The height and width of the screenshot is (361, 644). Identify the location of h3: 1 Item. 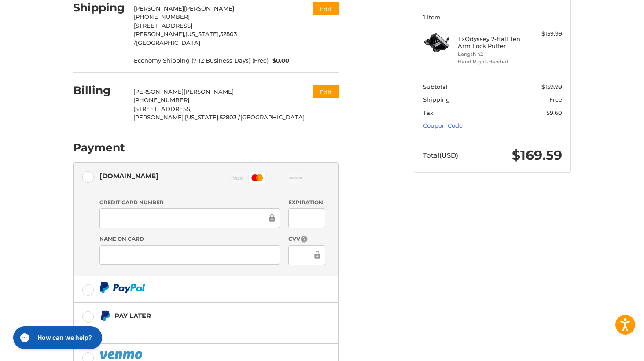
(493, 17).